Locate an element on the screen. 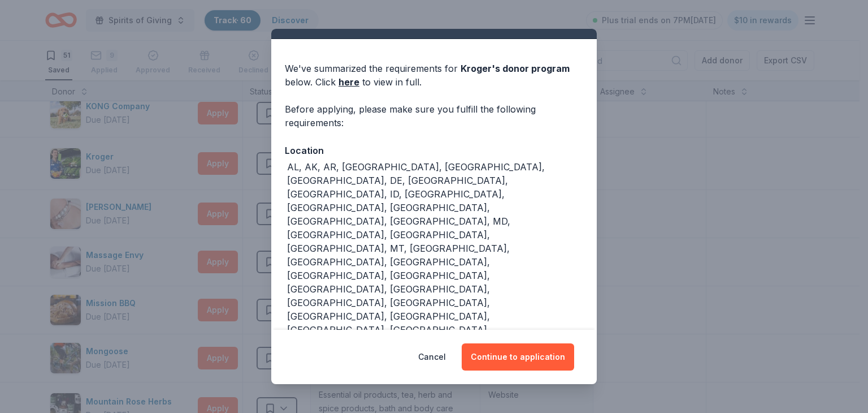  div: Location is located at coordinates (434, 150).